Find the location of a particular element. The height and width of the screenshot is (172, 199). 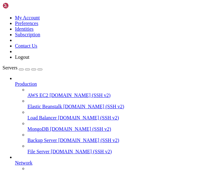

a: Network is located at coordinates (106, 163).